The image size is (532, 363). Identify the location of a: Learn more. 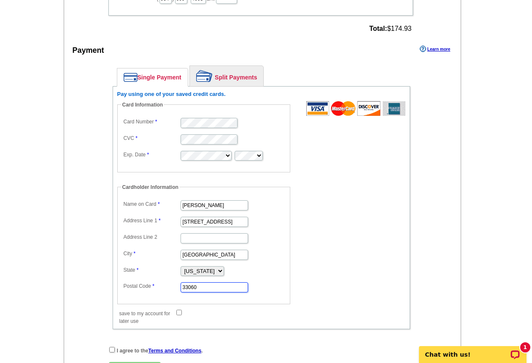
(435, 49).